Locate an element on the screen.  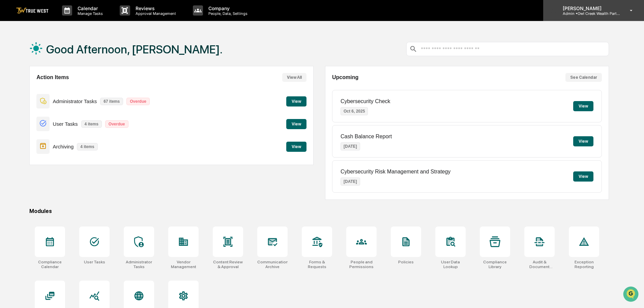
div: Exception Reporting is located at coordinates (584, 264).